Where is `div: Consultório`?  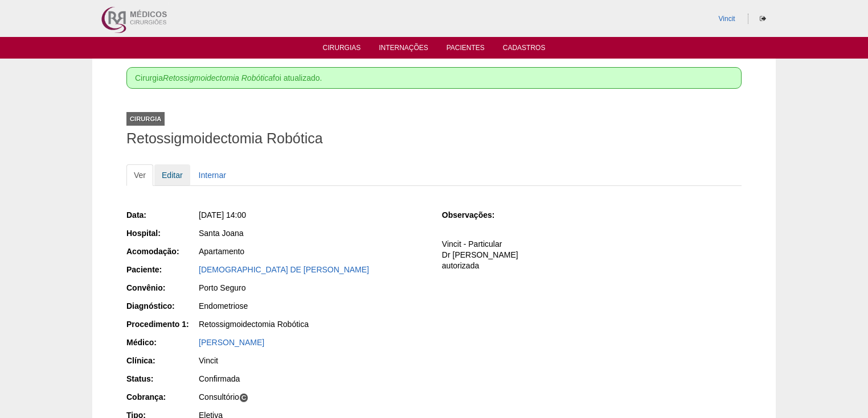 div: Consultório is located at coordinates (312, 397).